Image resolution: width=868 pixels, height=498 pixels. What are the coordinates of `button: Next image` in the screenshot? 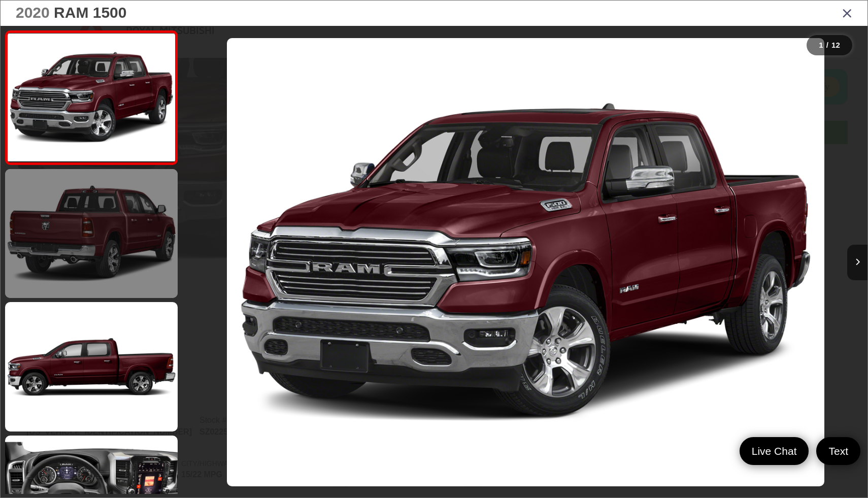 It's located at (857, 262).